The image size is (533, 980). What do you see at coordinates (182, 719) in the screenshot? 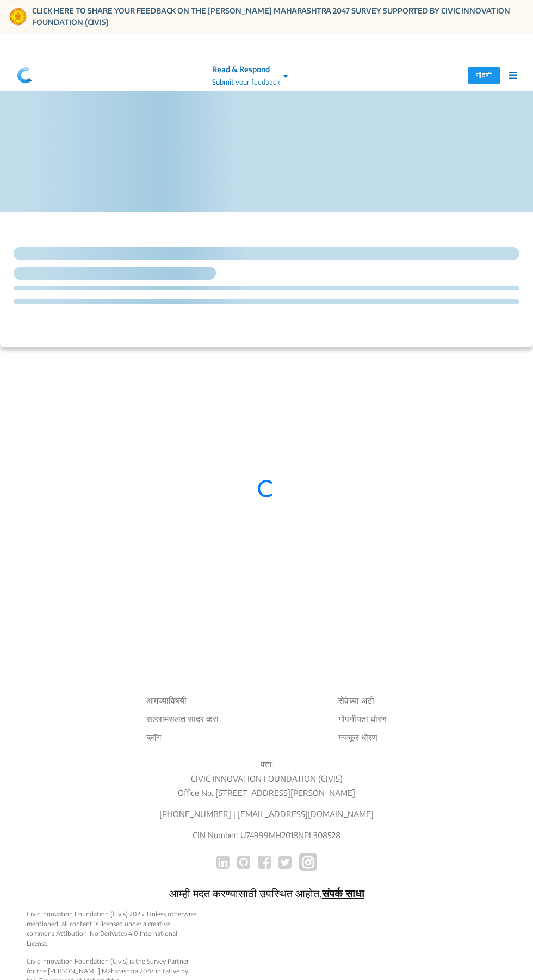
I see `li: सल्लामसलत सादर करा` at bounding box center [182, 719].